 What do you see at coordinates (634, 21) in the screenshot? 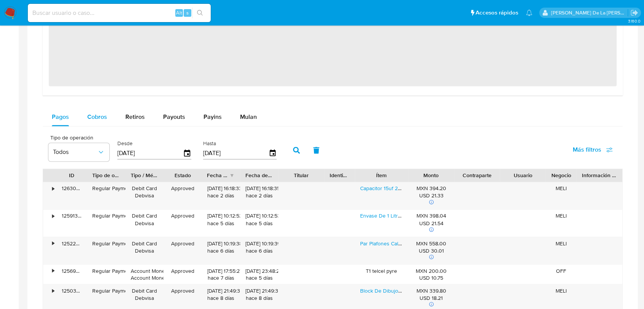
I see `span: 3.160.0` at bounding box center [634, 21].